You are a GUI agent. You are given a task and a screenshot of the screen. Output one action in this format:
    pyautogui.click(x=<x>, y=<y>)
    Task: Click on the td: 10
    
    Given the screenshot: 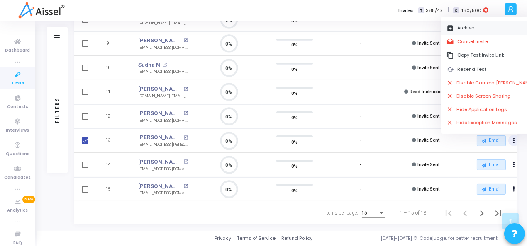 What is the action you would take?
    pyautogui.click(x=112, y=68)
    